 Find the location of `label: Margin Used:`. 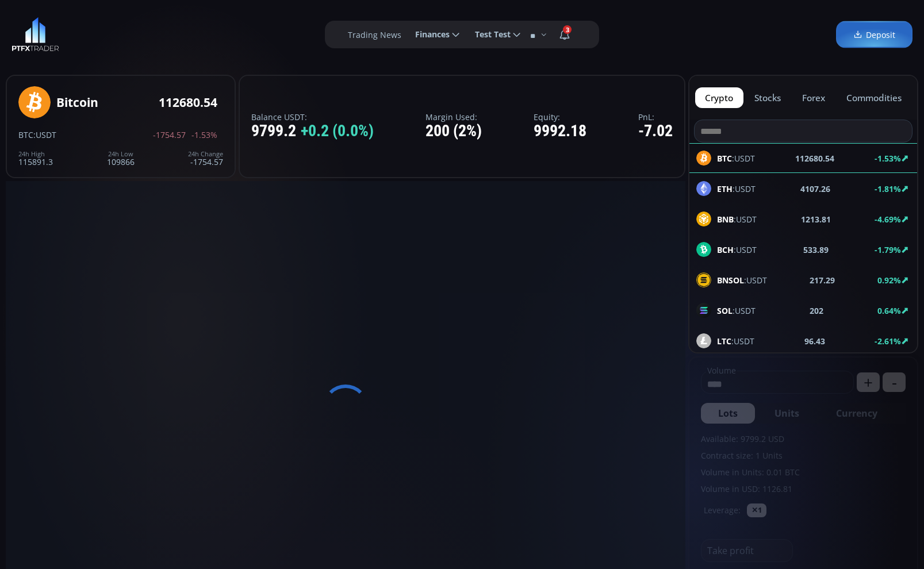

label: Margin Used: is located at coordinates (453, 117).